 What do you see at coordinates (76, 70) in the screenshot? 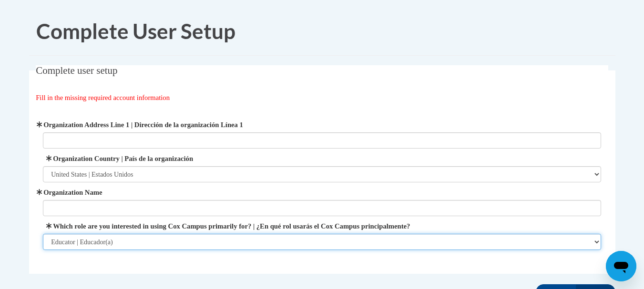
I see `span: Complete user setup` at bounding box center [76, 70].